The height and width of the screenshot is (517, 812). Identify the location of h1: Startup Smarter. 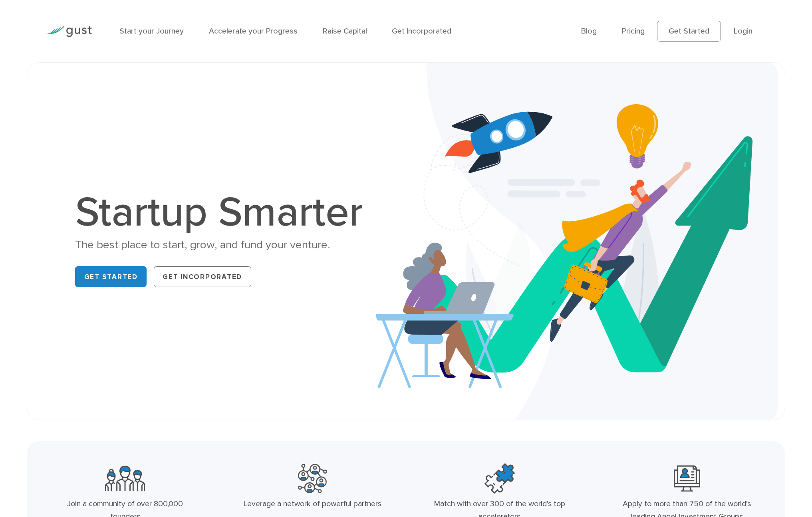
(224, 212).